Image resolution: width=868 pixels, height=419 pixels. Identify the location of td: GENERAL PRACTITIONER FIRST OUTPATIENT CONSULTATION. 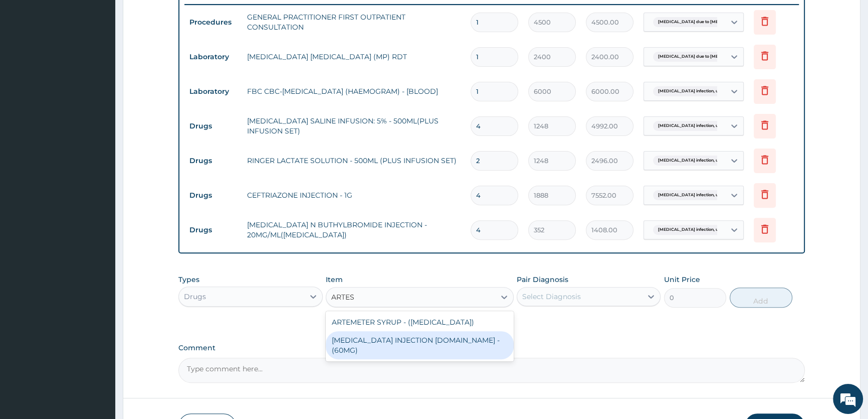
(354, 22).